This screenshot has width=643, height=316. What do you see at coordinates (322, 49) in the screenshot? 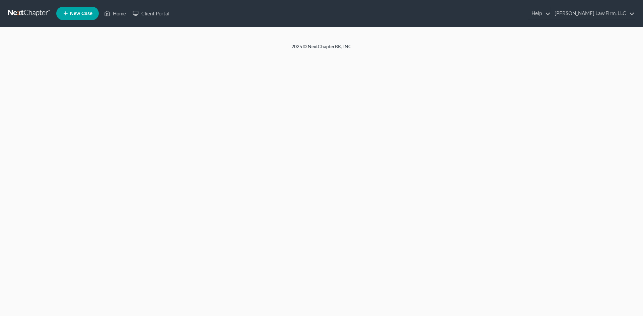
I see `div: 2025 © NextChapterBK, INC` at bounding box center [322, 49].